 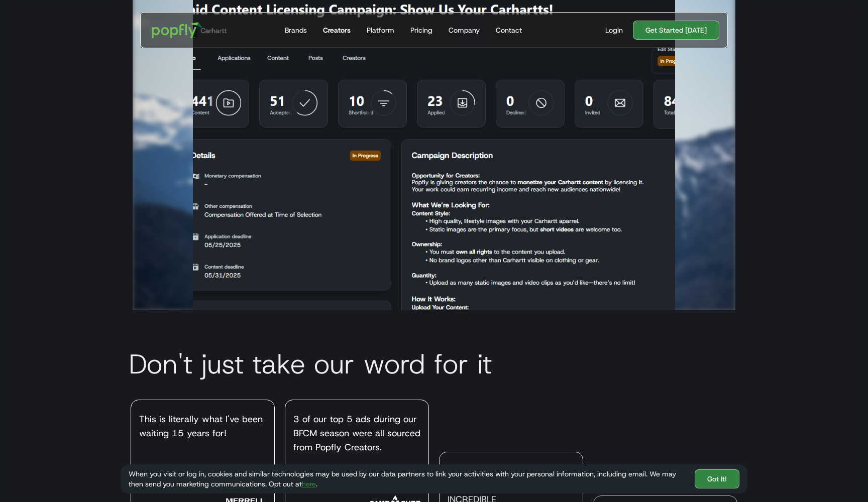 I want to click on div: Brands, so click(x=296, y=30).